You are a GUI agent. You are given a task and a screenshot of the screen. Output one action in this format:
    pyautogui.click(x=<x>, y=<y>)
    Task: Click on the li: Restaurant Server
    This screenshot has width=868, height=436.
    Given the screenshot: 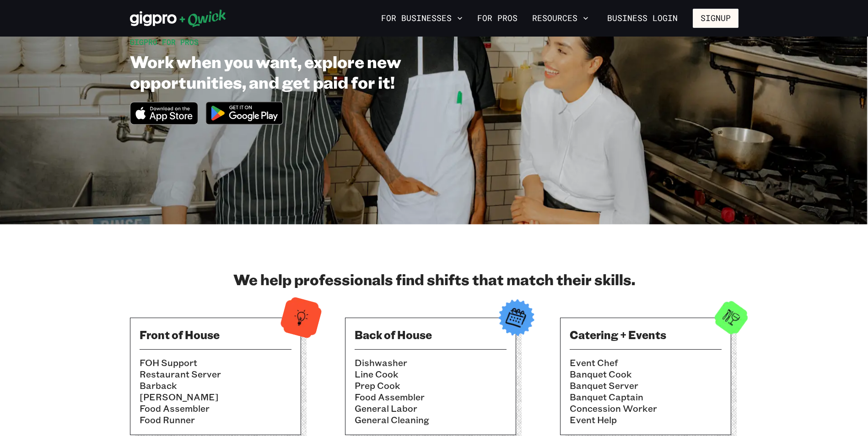 What is the action you would take?
    pyautogui.click(x=215, y=374)
    